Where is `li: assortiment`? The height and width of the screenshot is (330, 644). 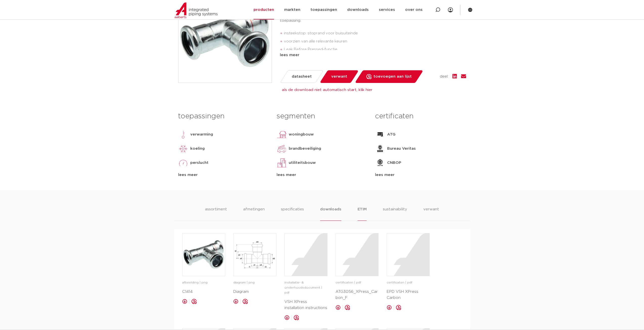
li: assortiment is located at coordinates (216, 214).